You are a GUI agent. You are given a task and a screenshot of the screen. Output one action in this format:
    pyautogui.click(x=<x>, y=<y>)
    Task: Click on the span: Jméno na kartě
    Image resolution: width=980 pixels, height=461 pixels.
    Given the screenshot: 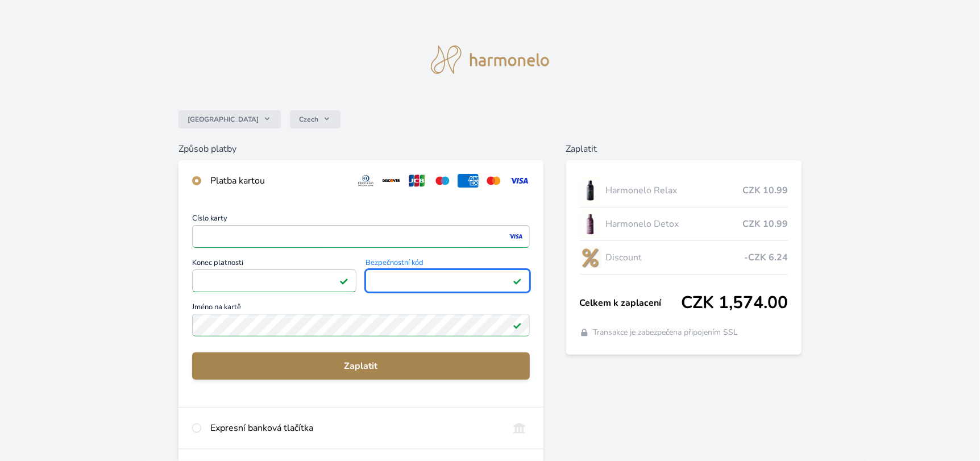 What is the action you would take?
    pyautogui.click(x=361, y=309)
    